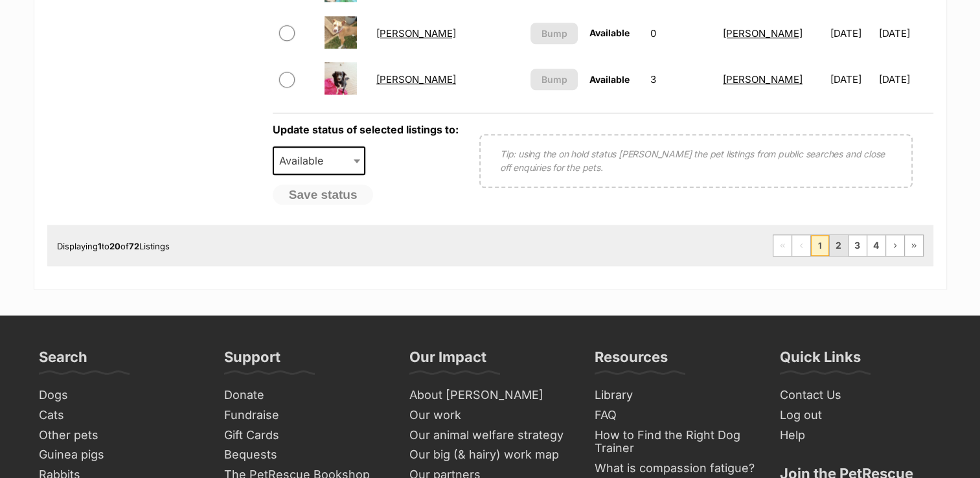  Describe the element at coordinates (820, 361) in the screenshot. I see `h3: Quick Links` at that location.